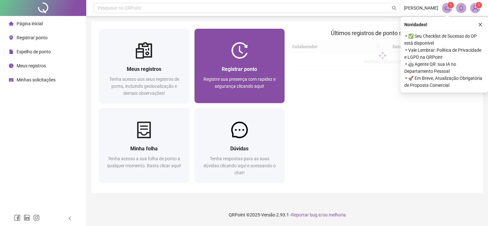 This screenshot has height=226, width=488. I want to click on span: Tenha acesso aos seus registros de ponto, incluindo geolocalização e demais observações!, so click(144, 86).